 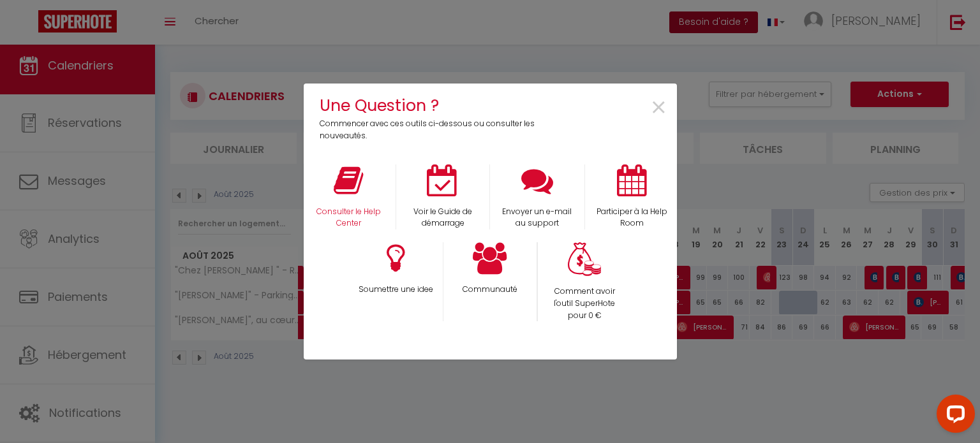 I want to click on p: Voir le Guide de démarrage, so click(x=443, y=218).